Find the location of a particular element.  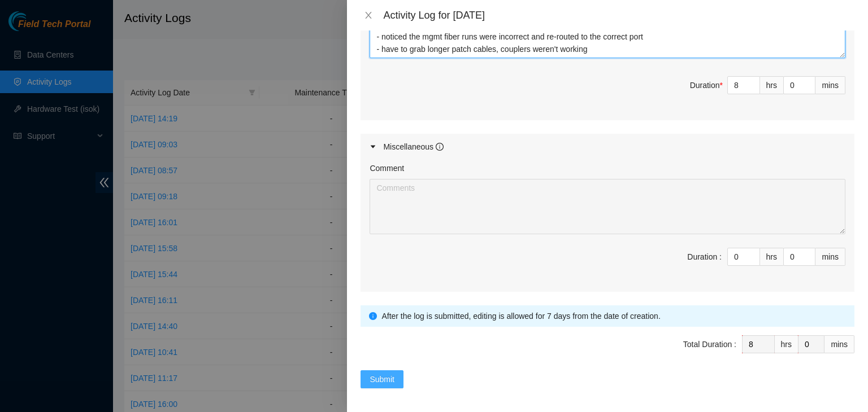

div: After the log is submitted, editing is allowed for 7 days from the date of creation. is located at coordinates (614, 317).